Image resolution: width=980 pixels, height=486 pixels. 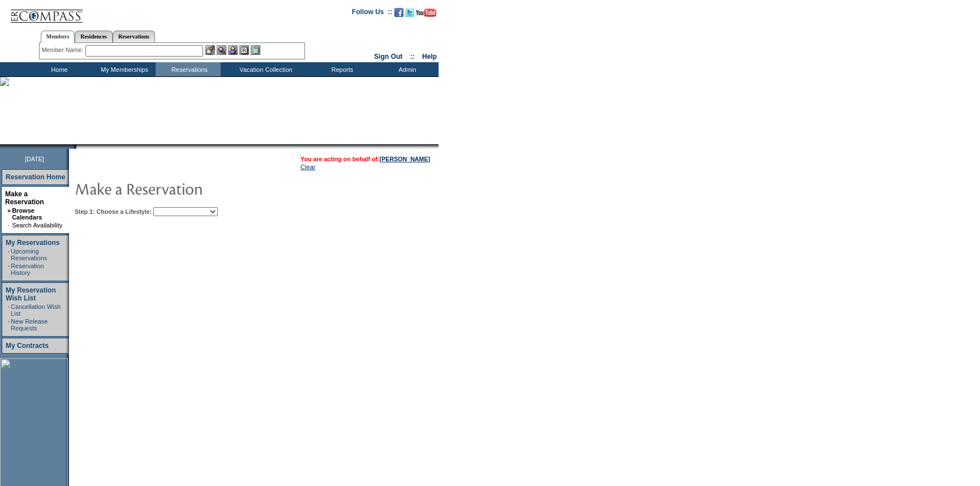 I want to click on a: Cancellation Wish List, so click(x=36, y=310).